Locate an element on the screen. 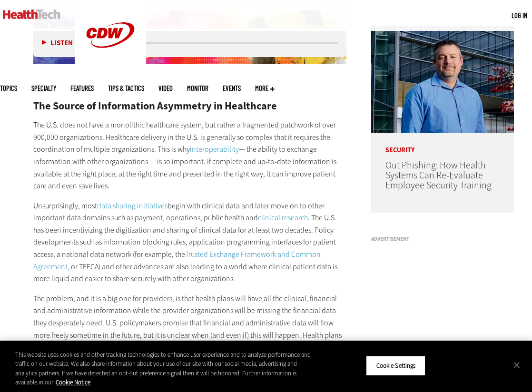 The height and width of the screenshot is (392, 532). a: interoperability is located at coordinates (214, 149).